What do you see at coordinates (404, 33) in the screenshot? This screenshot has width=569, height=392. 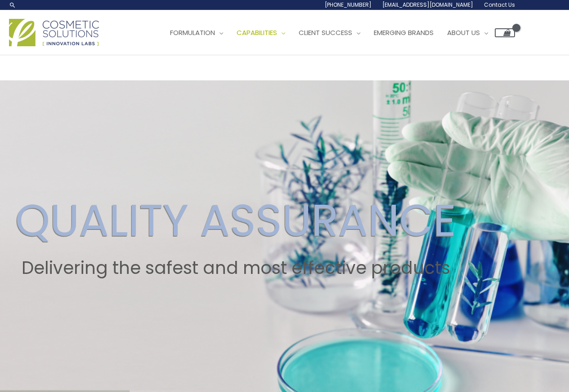 I see `span: Emerging Brands` at bounding box center [404, 33].